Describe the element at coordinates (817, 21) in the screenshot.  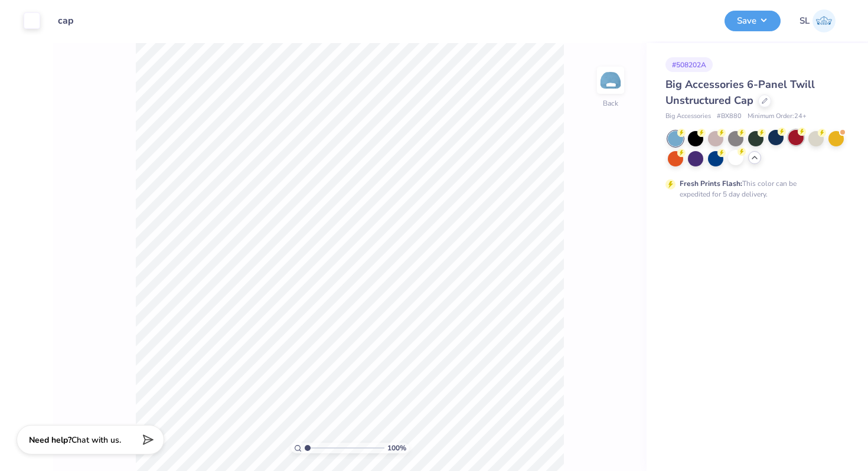
I see `a: SL` at that location.